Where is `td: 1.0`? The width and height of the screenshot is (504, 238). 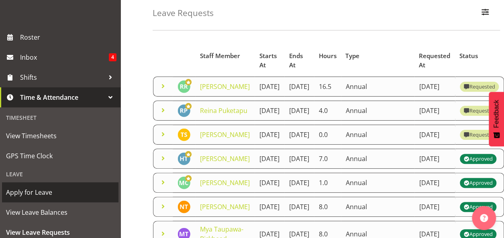
td: 1.0 is located at coordinates (327, 183).